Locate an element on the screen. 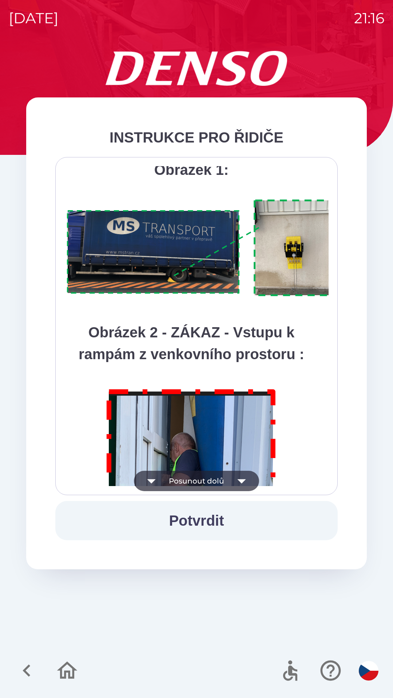 The width and height of the screenshot is (393, 698). img: A1ym8hFSA0ukAAAAAElFTkSuQmCC is located at coordinates (205, 248).